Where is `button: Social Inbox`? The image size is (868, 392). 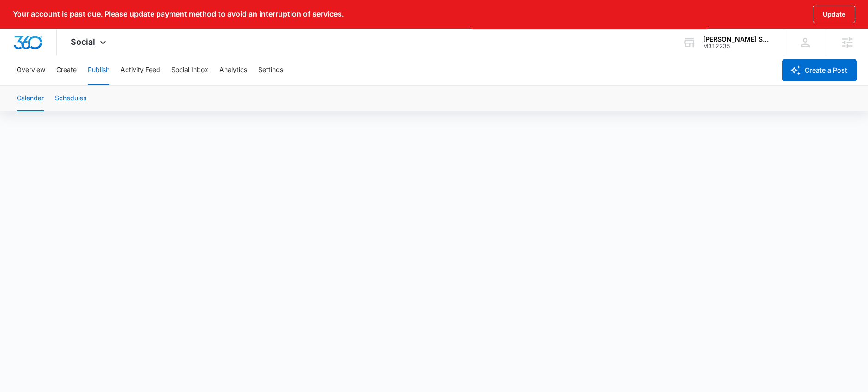 button: Social Inbox is located at coordinates (190, 70).